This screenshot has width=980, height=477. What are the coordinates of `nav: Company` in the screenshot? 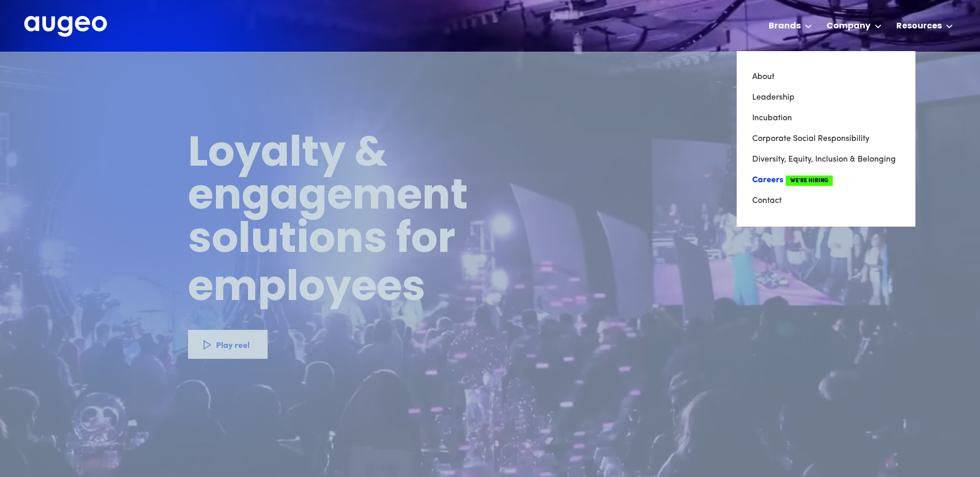 It's located at (826, 139).